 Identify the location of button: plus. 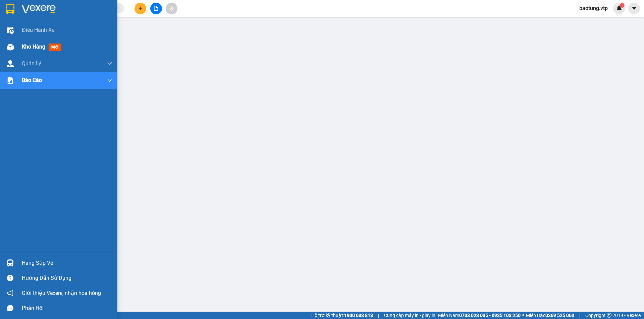
(140, 8).